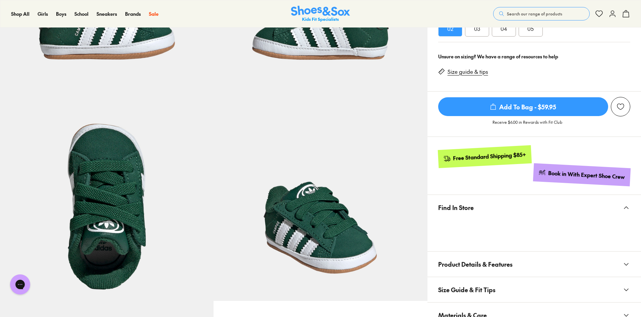  Describe the element at coordinates (320, 193) in the screenshot. I see `img: 7-547299_1` at that location.